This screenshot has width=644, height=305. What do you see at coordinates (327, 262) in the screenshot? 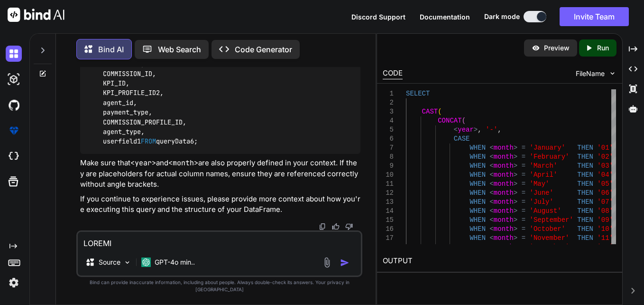
I see `img: attachment` at bounding box center [327, 262].